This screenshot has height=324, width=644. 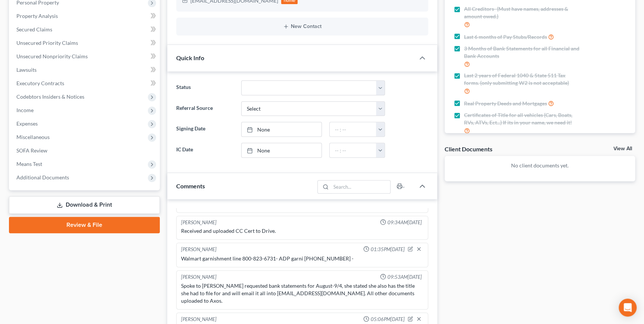 What do you see at coordinates (623, 149) in the screenshot?
I see `a: View All` at bounding box center [623, 149].